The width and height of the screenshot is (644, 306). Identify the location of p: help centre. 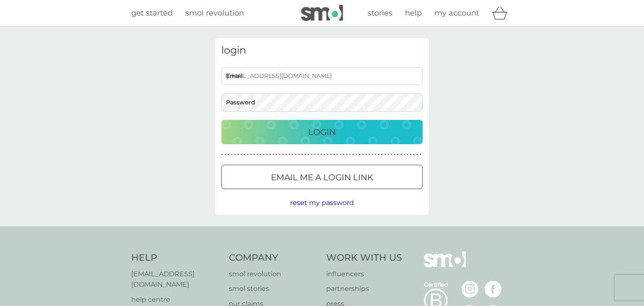
(176, 300).